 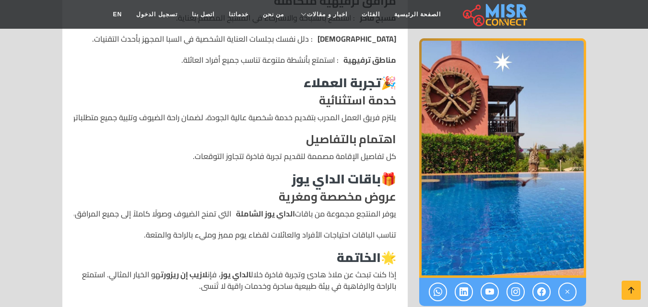 I want to click on strong: خدمة استثنائية, so click(x=357, y=100).